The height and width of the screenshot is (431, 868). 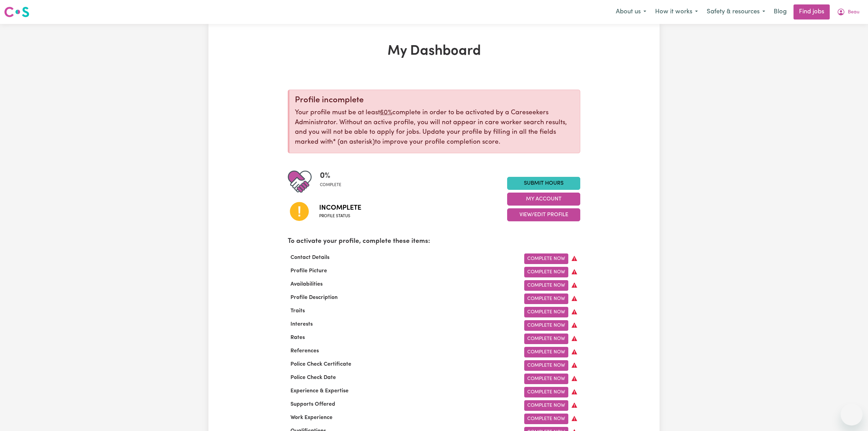 I want to click on span: Contact Details, so click(x=310, y=258).